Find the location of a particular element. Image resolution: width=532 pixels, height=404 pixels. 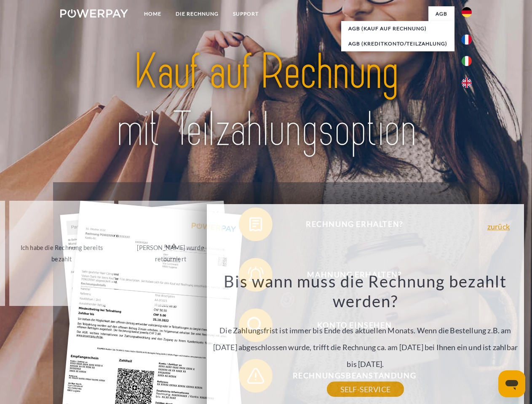

img: title-powerpay_de.svg is located at coordinates (266, 101).